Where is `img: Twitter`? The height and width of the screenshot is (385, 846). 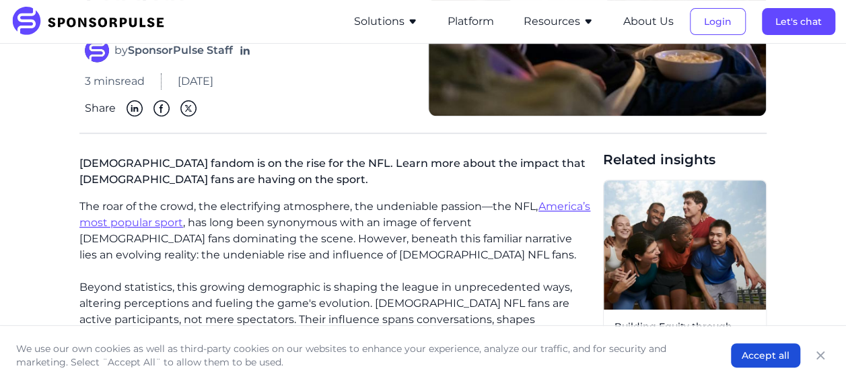 img: Twitter is located at coordinates (188, 108).